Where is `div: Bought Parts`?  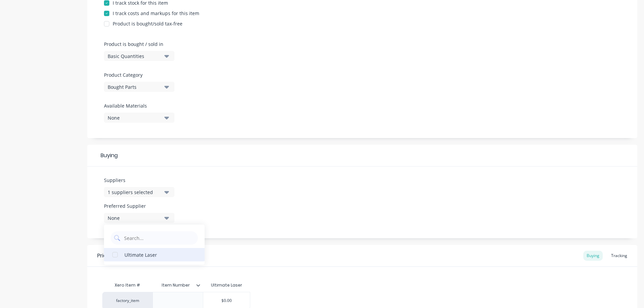 div: Bought Parts is located at coordinates (134, 87).